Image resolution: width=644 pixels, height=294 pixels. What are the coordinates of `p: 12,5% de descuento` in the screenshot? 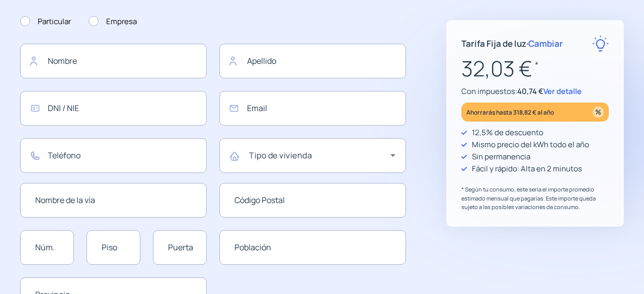 It's located at (508, 133).